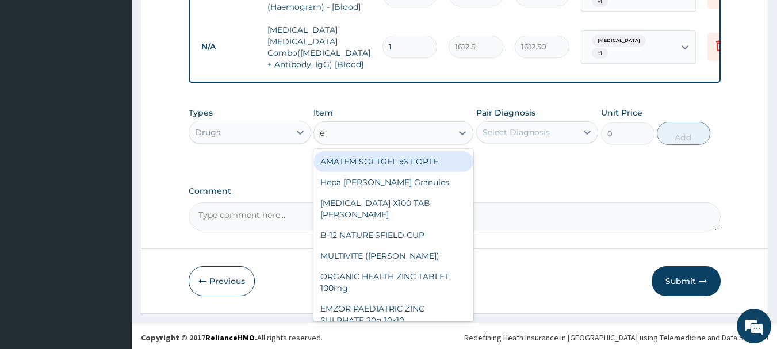 The width and height of the screenshot is (777, 349). Describe the element at coordinates (683, 133) in the screenshot. I see `button: Add` at that location.